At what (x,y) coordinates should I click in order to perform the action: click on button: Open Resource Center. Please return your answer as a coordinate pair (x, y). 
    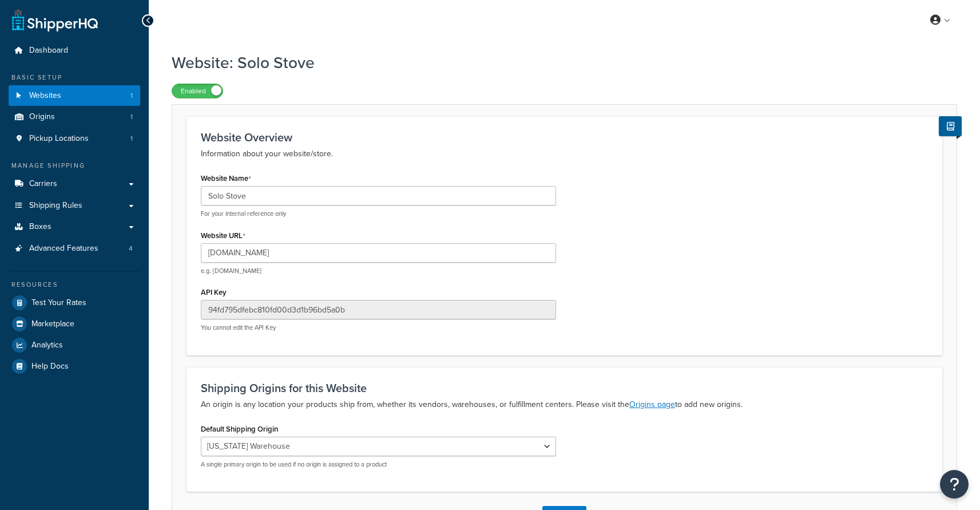
    Looking at the image, I should click on (955, 484).